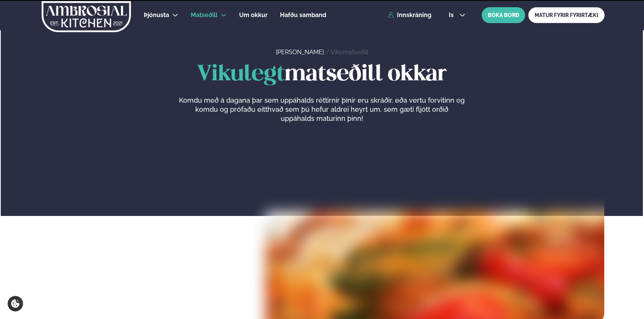 The image size is (644, 319). What do you see at coordinates (86, 17) in the screenshot?
I see `img: logo` at bounding box center [86, 17].